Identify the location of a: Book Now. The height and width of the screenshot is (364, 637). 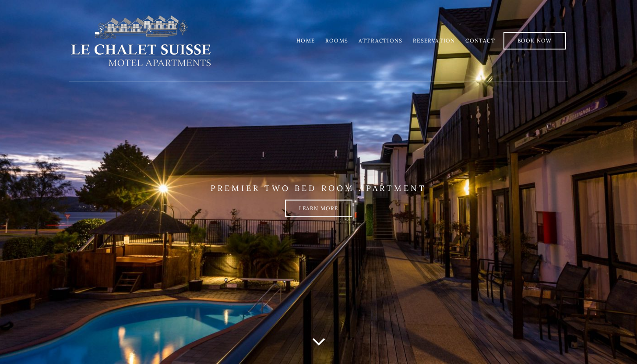
(535, 41).